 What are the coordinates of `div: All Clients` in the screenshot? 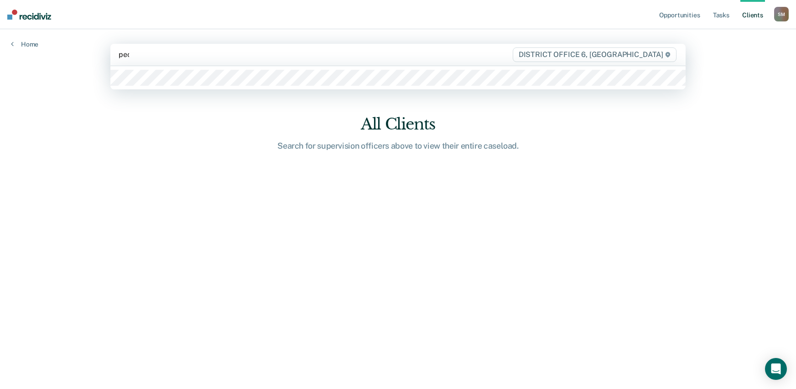 It's located at (398, 124).